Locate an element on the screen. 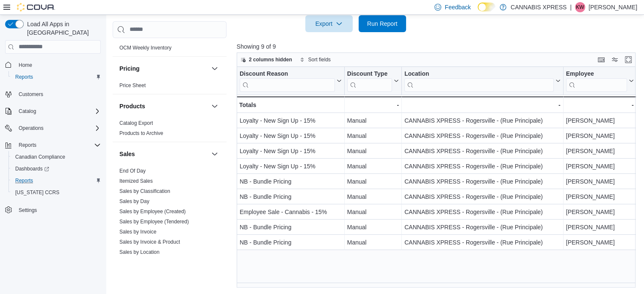  nav: Complex example is located at coordinates (53, 147).